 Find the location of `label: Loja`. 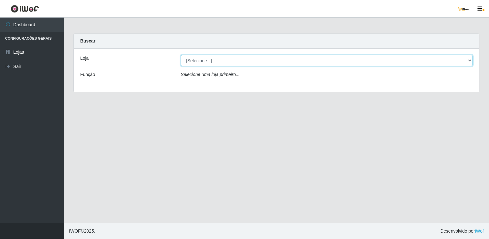

label: Loja is located at coordinates (84, 58).